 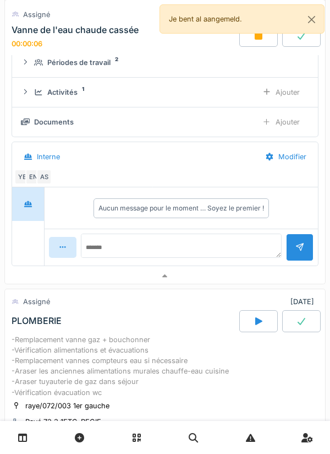 I want to click on div: Rayé 72.3 1ETG-REGIE, so click(x=63, y=421).